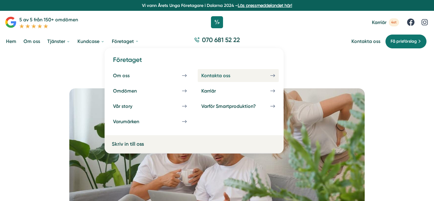 The image size is (434, 201). Describe the element at coordinates (403, 42) in the screenshot. I see `span: Få prisförslag` at that location.